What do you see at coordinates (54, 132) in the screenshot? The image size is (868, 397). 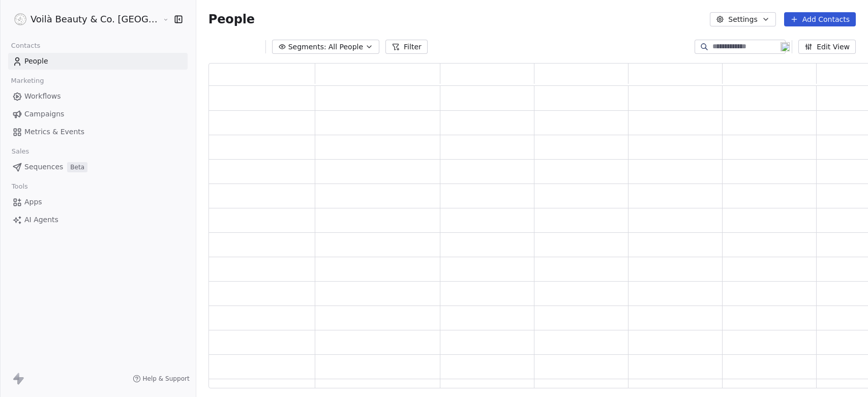 I see `span: Metrics & Events` at bounding box center [54, 132].